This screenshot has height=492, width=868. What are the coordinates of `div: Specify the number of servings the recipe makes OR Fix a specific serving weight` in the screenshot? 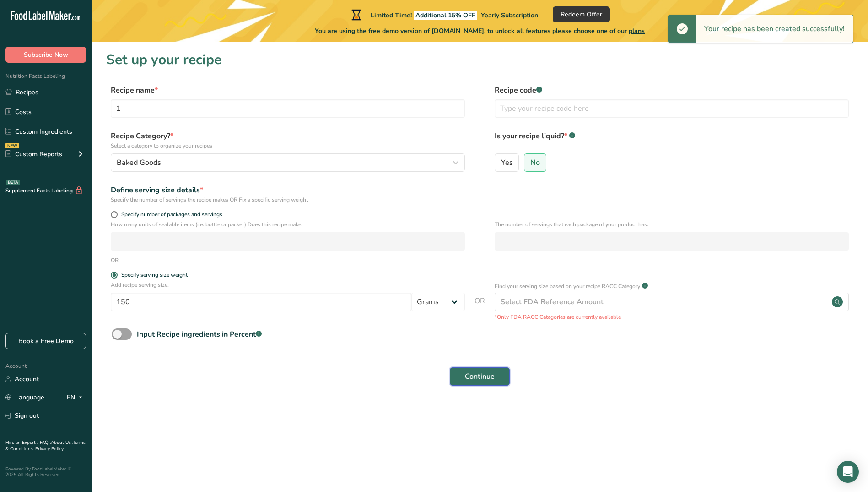 It's located at (288, 200).